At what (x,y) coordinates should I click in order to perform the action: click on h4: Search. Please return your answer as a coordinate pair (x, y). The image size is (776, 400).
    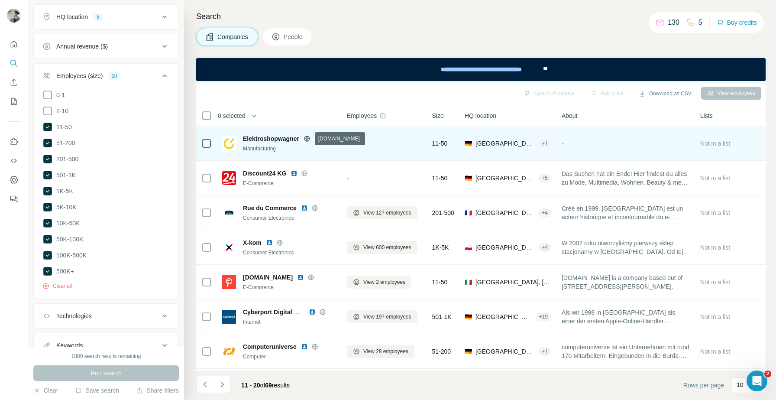
    Looking at the image, I should click on (481, 16).